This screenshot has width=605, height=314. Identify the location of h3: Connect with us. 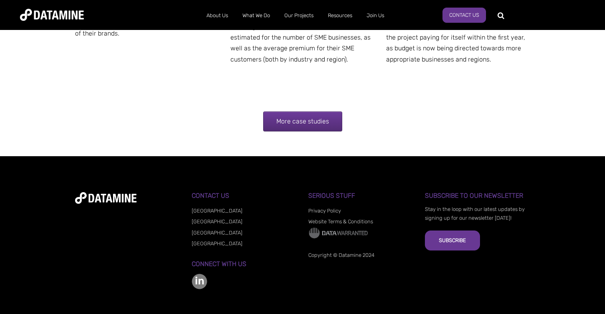
(244, 264).